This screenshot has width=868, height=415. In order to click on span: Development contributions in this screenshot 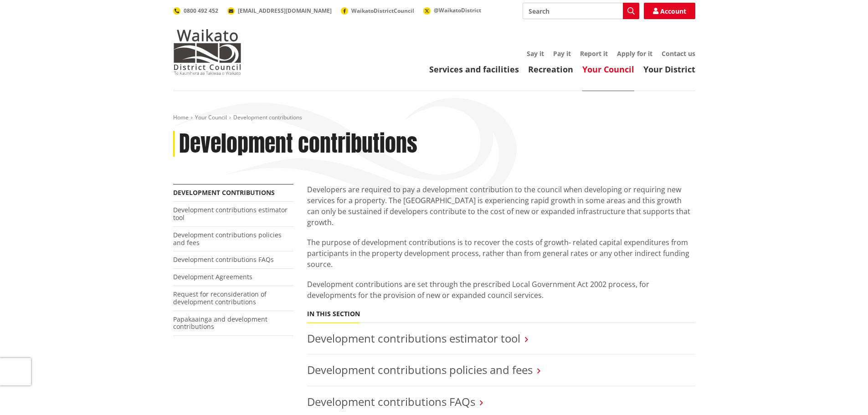, I will do `click(267, 117)`.